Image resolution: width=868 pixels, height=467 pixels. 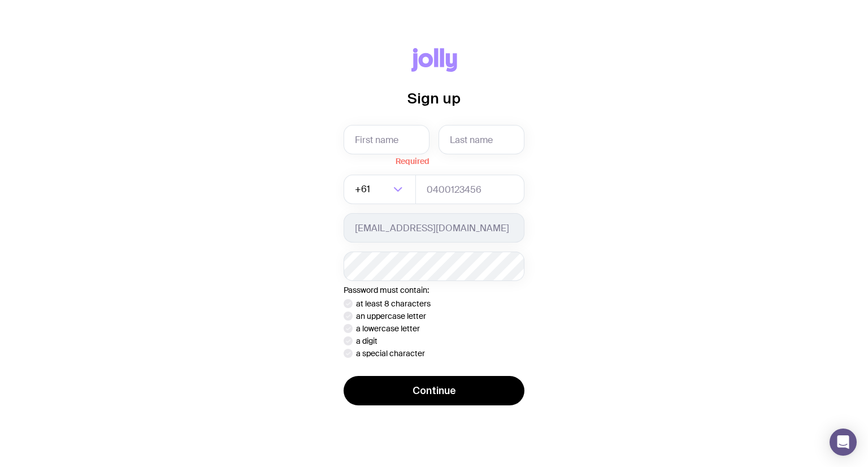 What do you see at coordinates (434, 228) in the screenshot?
I see `input: you@email.com` at bounding box center [434, 228].